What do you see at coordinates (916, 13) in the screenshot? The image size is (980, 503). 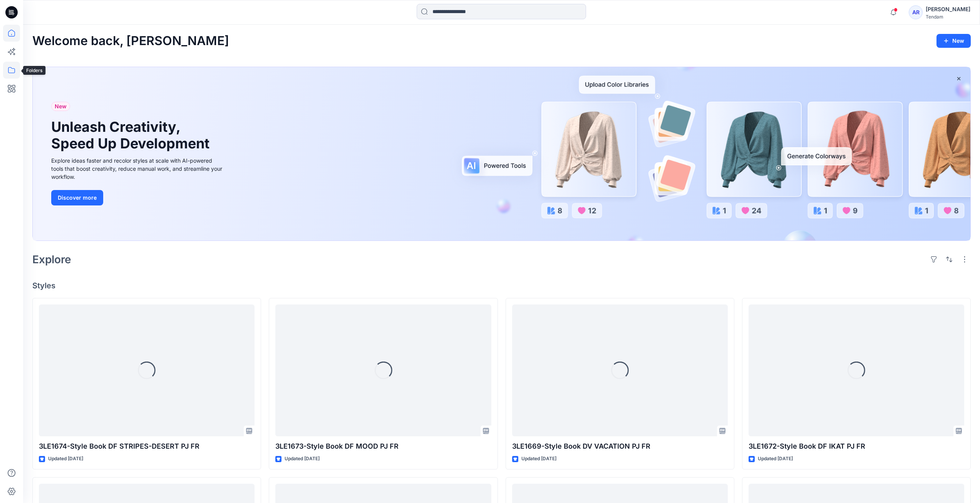 I see `div: AR` at bounding box center [916, 13].